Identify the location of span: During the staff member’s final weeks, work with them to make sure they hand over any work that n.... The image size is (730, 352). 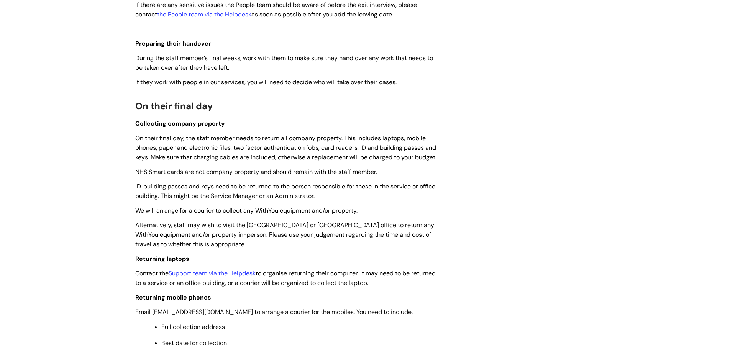
(284, 63).